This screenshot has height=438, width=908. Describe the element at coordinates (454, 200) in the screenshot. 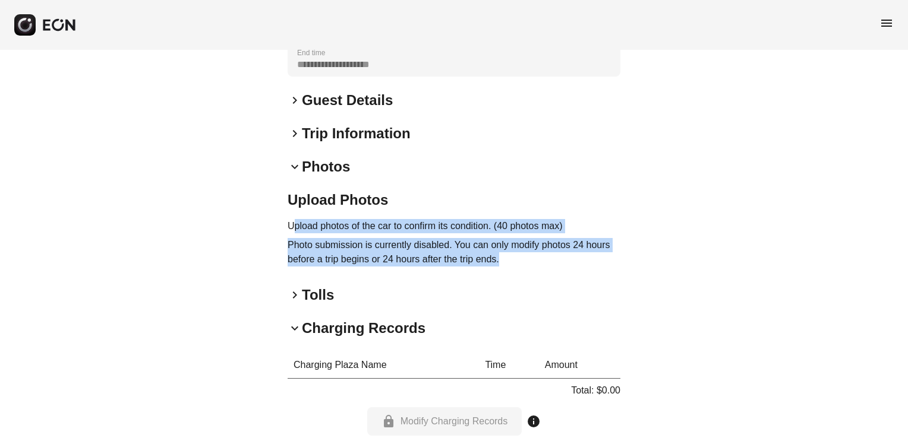

I see `h2: Upload Photos` at that location.